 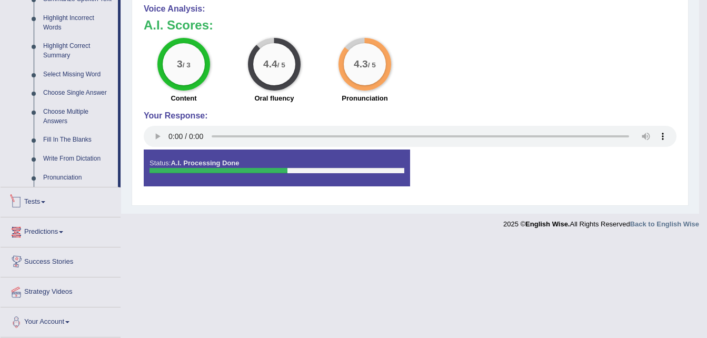 I want to click on strong: A.I. Processing Done, so click(x=205, y=163).